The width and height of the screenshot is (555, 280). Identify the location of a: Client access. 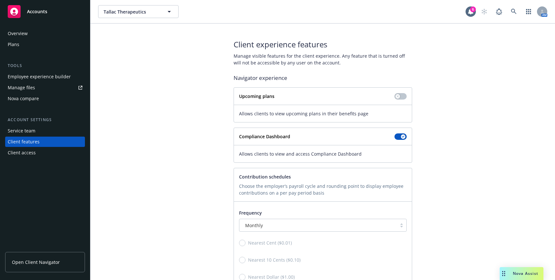
(45, 153).